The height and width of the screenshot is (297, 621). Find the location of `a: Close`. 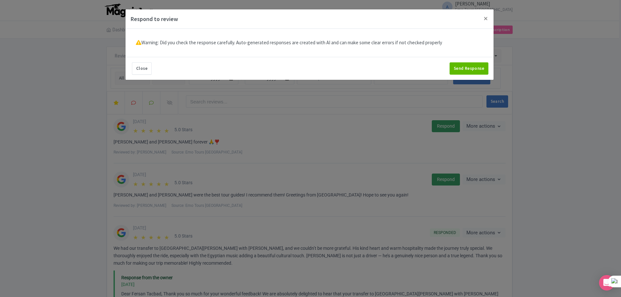

a: Close is located at coordinates (142, 69).